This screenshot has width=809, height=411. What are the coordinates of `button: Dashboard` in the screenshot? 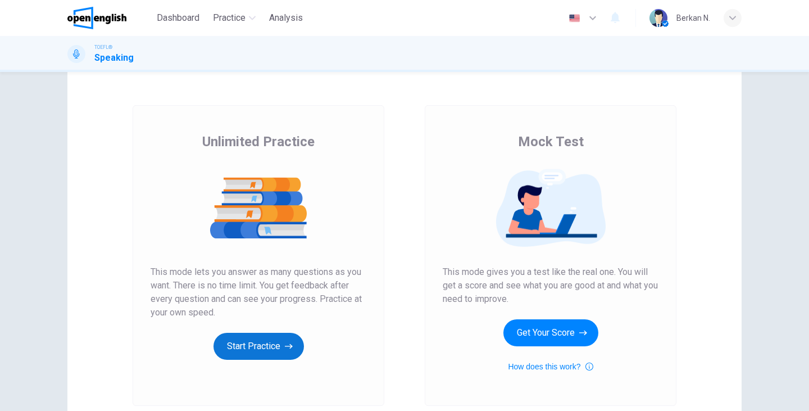 It's located at (178, 18).